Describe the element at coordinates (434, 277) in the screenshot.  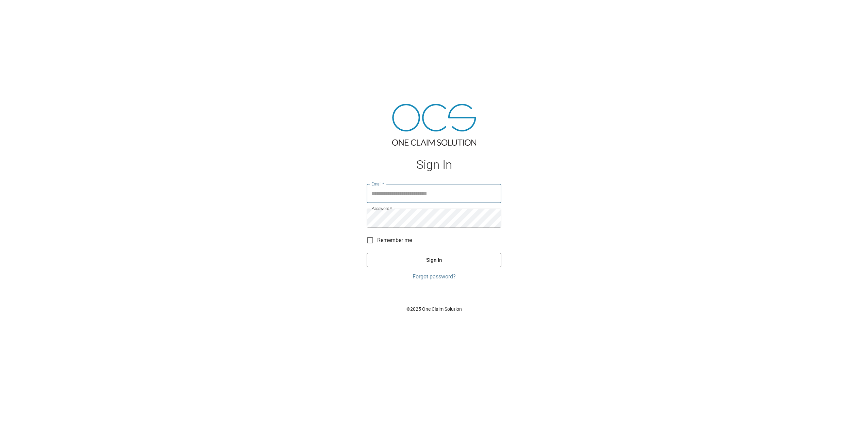
I see `a: Forgot password?` at that location.